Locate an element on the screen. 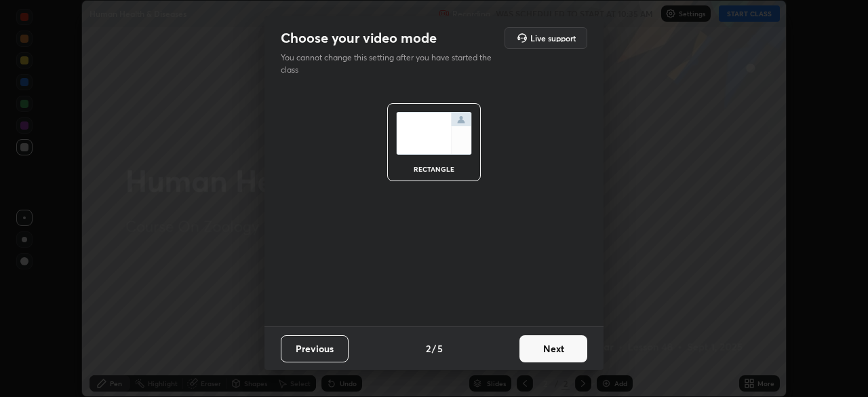 This screenshot has width=868, height=397. button: Previous is located at coordinates (314, 349).